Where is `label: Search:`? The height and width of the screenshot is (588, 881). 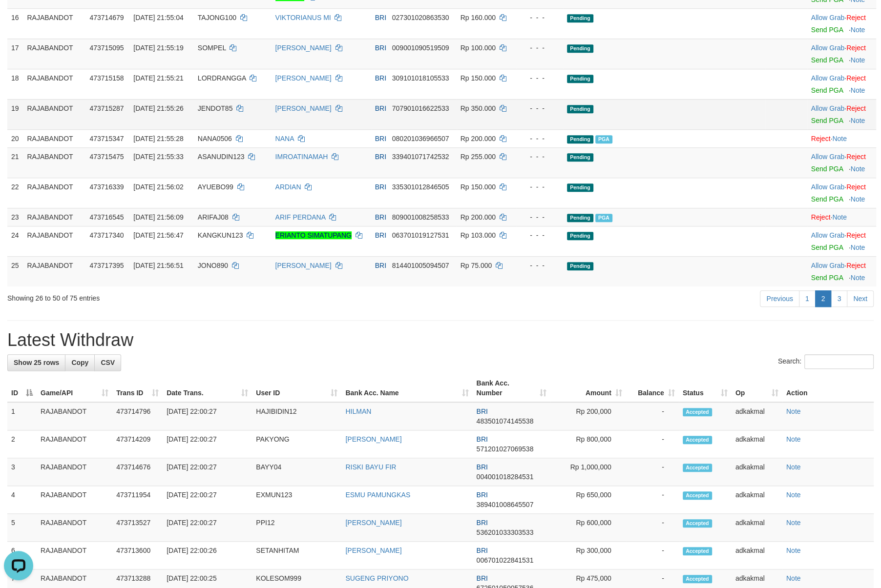
label: Search: is located at coordinates (826, 362).